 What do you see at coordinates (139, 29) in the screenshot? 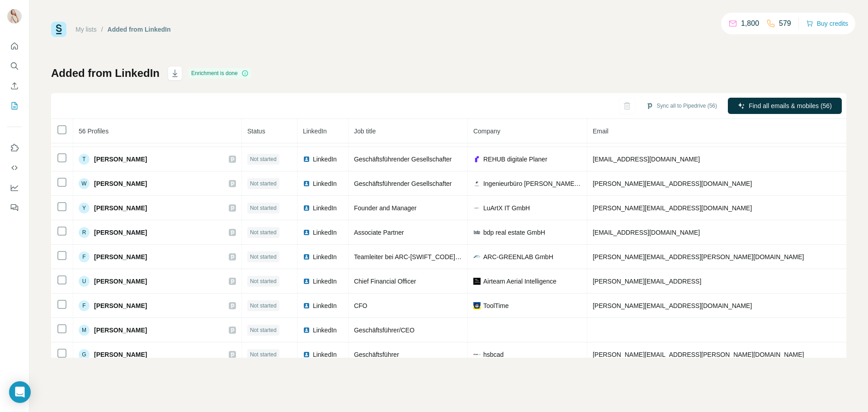
I see `div: Added from LinkedIn` at bounding box center [139, 29].